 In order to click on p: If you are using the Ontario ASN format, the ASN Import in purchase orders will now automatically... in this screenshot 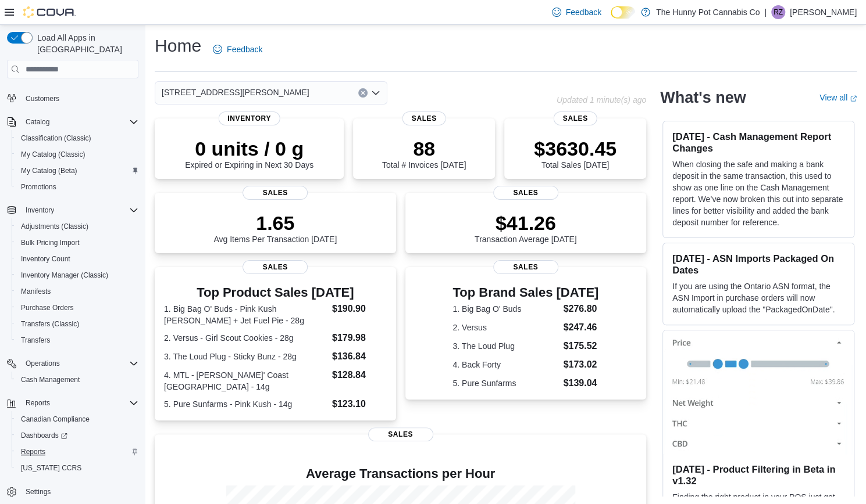, I will do `click(758, 298)`.